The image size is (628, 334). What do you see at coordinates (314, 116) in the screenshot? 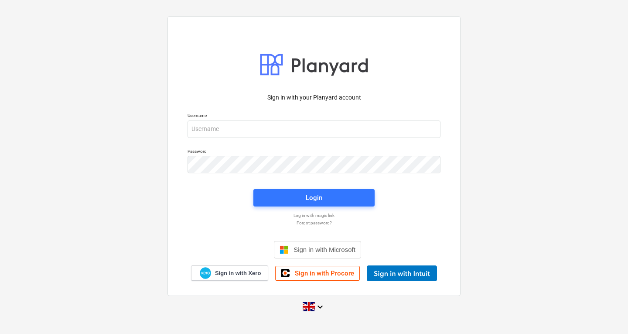
I see `p: Username` at bounding box center [314, 116].